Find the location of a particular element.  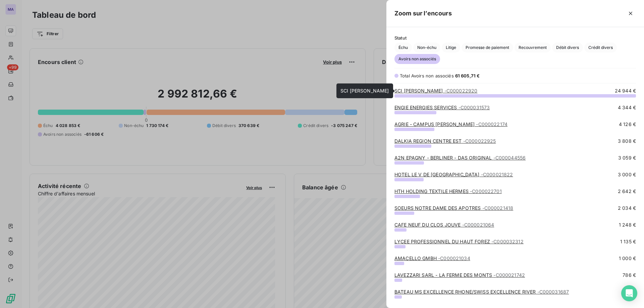

button: Débit divers is located at coordinates (568, 47).